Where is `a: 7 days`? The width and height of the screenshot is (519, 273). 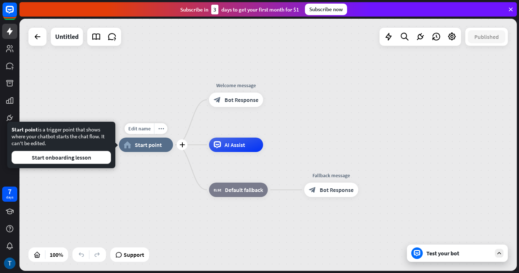
a: 7 days is located at coordinates (10, 194).